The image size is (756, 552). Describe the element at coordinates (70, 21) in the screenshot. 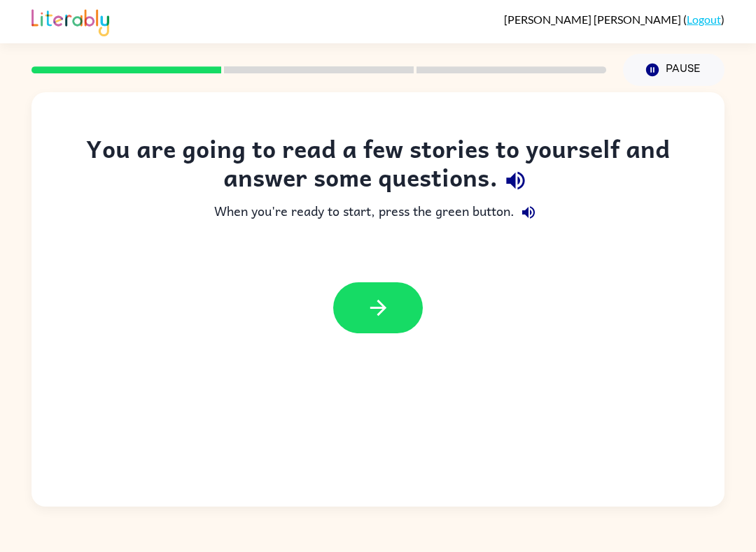

I see `img: Literably` at that location.